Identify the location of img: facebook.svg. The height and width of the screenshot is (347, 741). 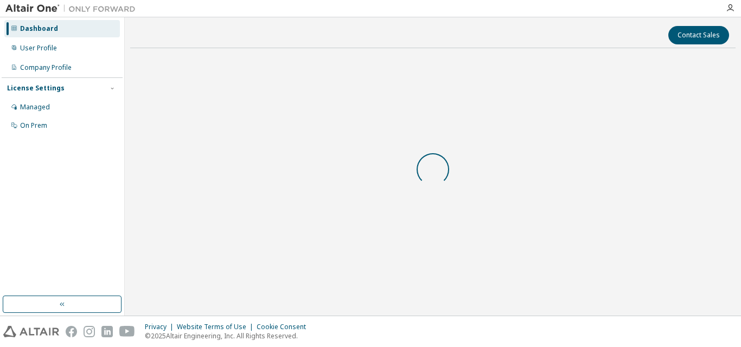
(71, 332).